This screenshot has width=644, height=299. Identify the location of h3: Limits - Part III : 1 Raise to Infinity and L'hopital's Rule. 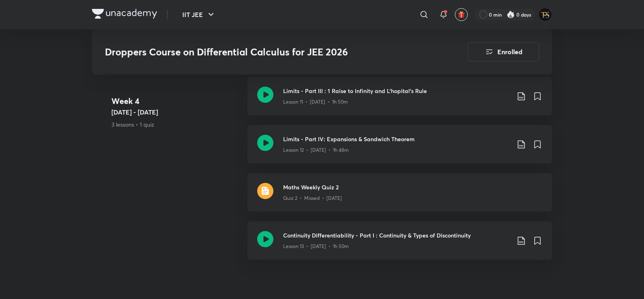
(397, 91).